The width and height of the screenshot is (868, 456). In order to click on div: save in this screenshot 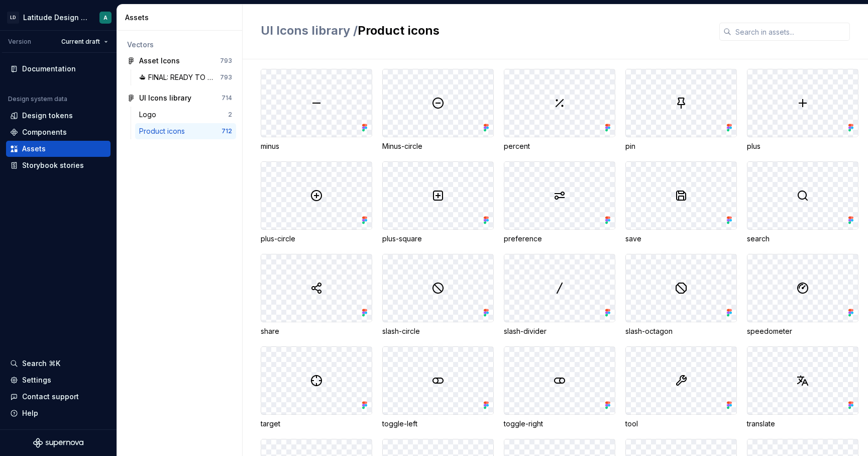, I will do `click(681, 239)`.